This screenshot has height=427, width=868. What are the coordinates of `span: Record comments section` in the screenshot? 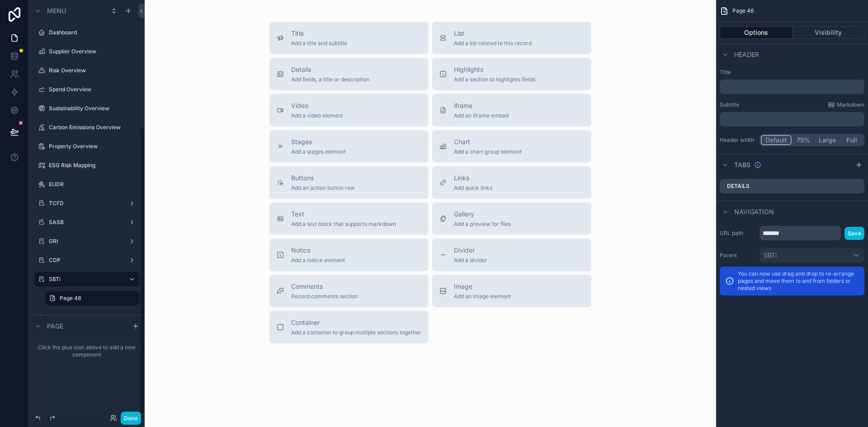 It's located at (325, 296).